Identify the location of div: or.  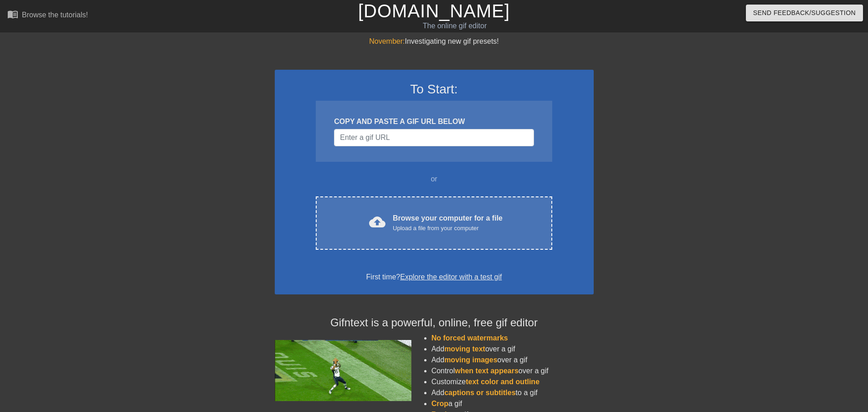
(434, 179).